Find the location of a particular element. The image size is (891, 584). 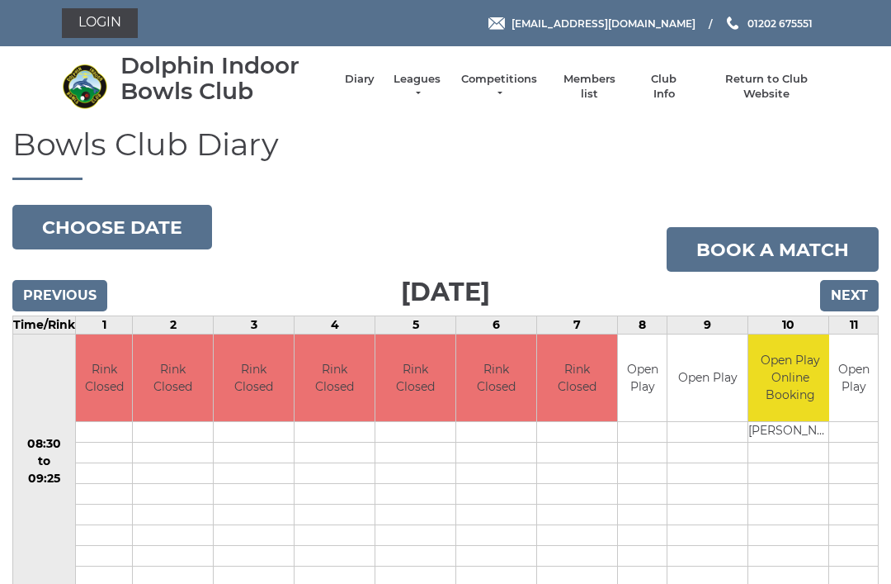

a: Club Info is located at coordinates (664, 87).